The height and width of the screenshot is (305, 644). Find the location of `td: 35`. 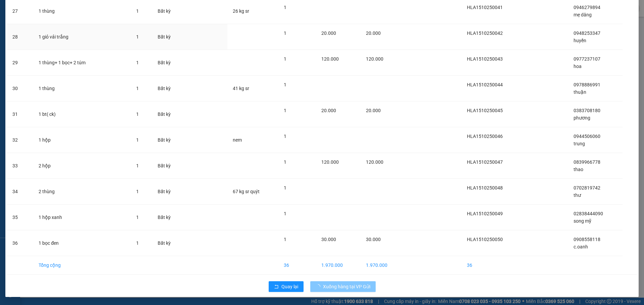

td: 35 is located at coordinates (20, 217).